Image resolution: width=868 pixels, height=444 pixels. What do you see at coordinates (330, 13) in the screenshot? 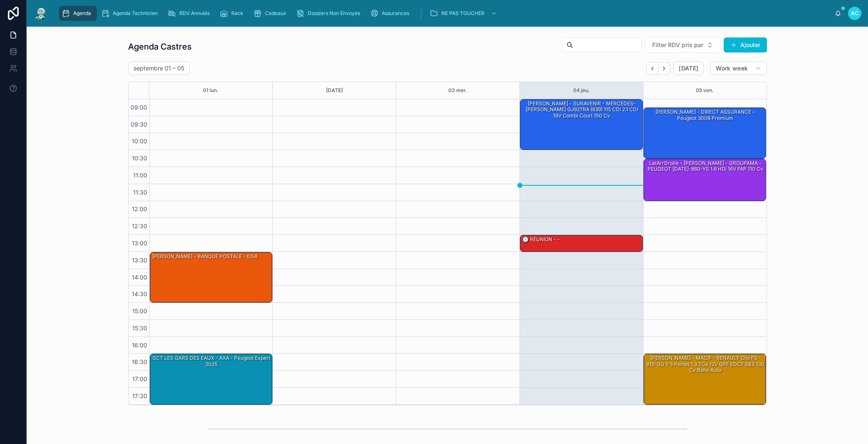
I see `a: Dossiers Non Envoyés` at bounding box center [330, 13].